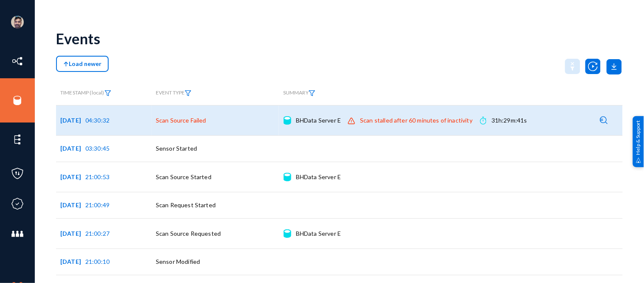 This screenshot has height=283, width=644. What do you see at coordinates (82, 64) in the screenshot?
I see `button: Load newer` at bounding box center [82, 64].